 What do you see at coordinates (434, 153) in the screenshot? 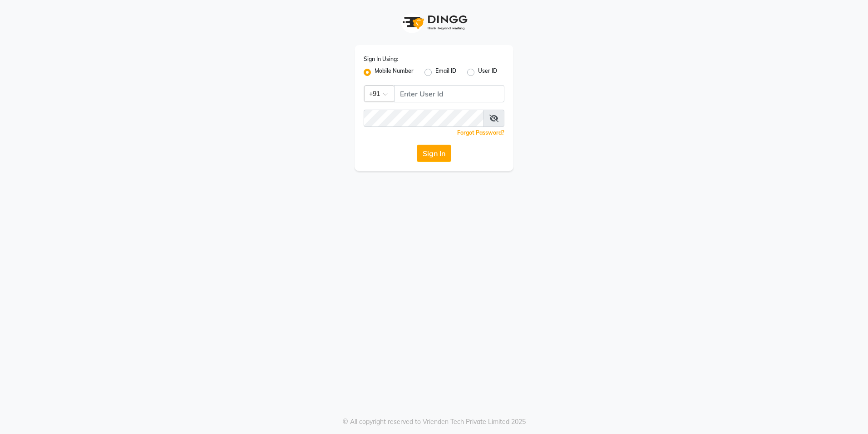
I see `button: Sign In` at bounding box center [434, 153].